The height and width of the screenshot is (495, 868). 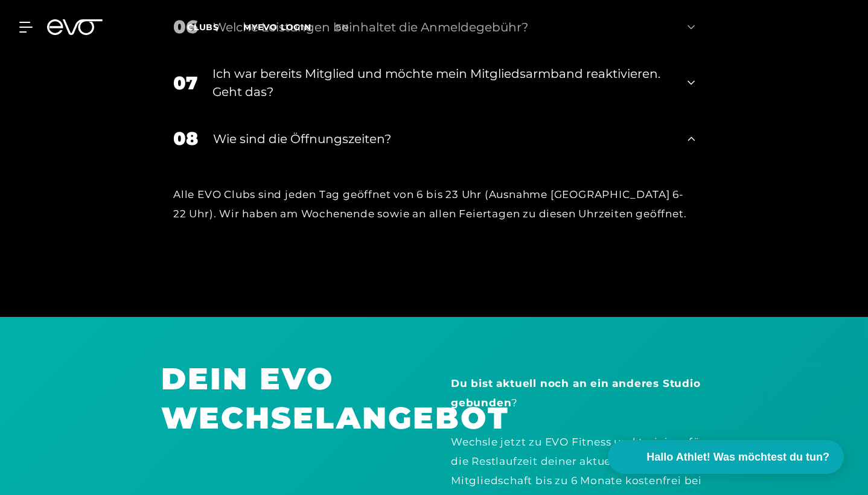 I want to click on a: en, so click(x=349, y=27).